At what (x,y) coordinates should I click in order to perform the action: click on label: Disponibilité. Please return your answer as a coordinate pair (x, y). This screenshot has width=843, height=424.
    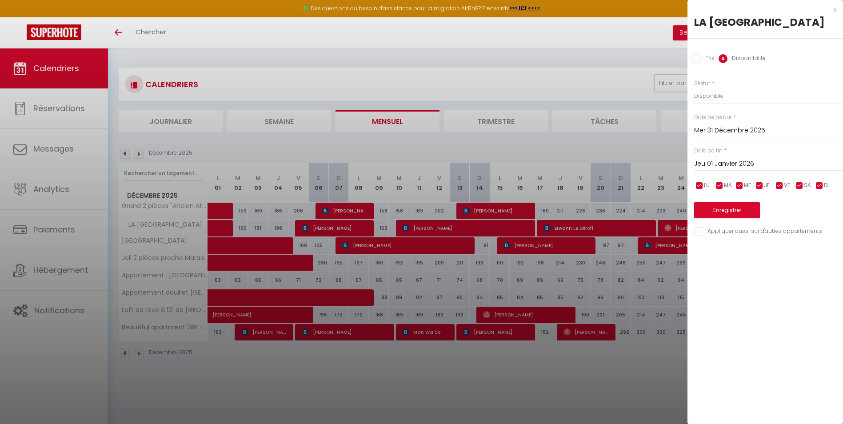
    Looking at the image, I should click on (747, 59).